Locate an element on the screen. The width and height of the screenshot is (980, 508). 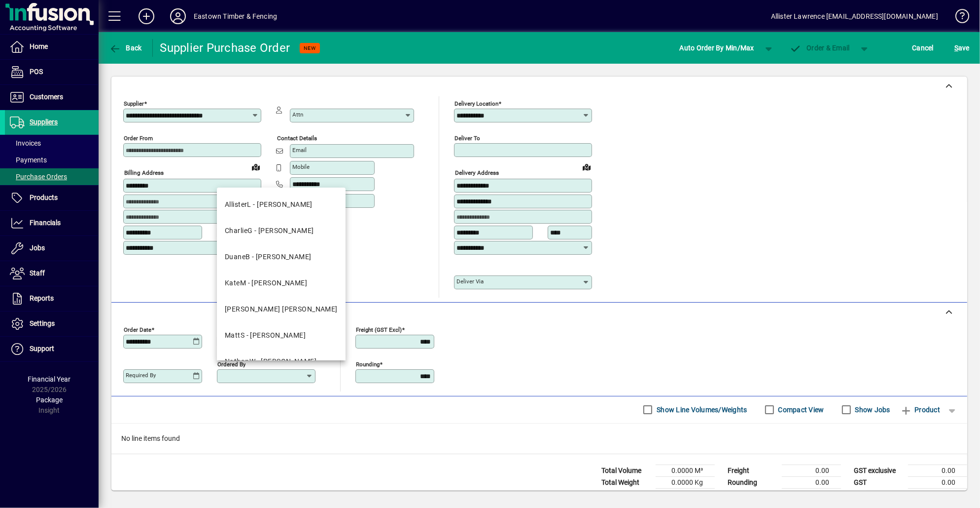
td: GST exclusive is located at coordinates (878, 471).